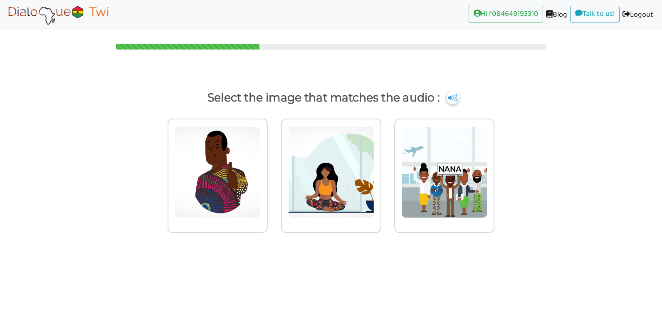 The height and width of the screenshot is (322, 662). I want to click on a: Hi f084649193310, so click(506, 14).